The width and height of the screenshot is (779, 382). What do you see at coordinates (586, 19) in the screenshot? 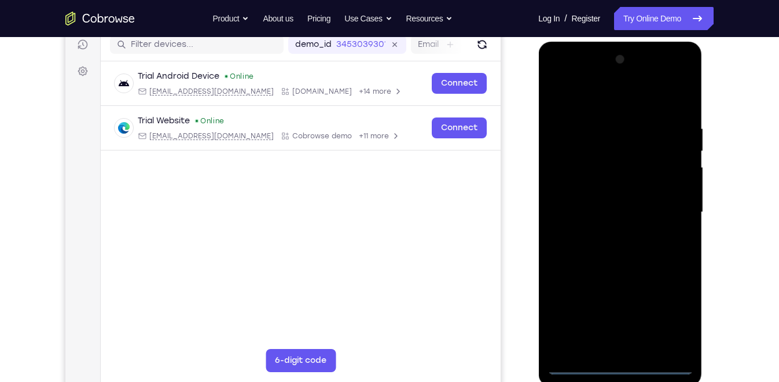
I see `a: Register` at bounding box center [586, 19].